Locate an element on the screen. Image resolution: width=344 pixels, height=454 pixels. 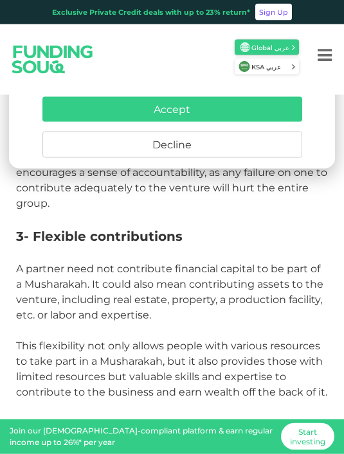
span: This flexibility not only allows people with various resources to take part in a Musharakah, but ... is located at coordinates (171, 369).